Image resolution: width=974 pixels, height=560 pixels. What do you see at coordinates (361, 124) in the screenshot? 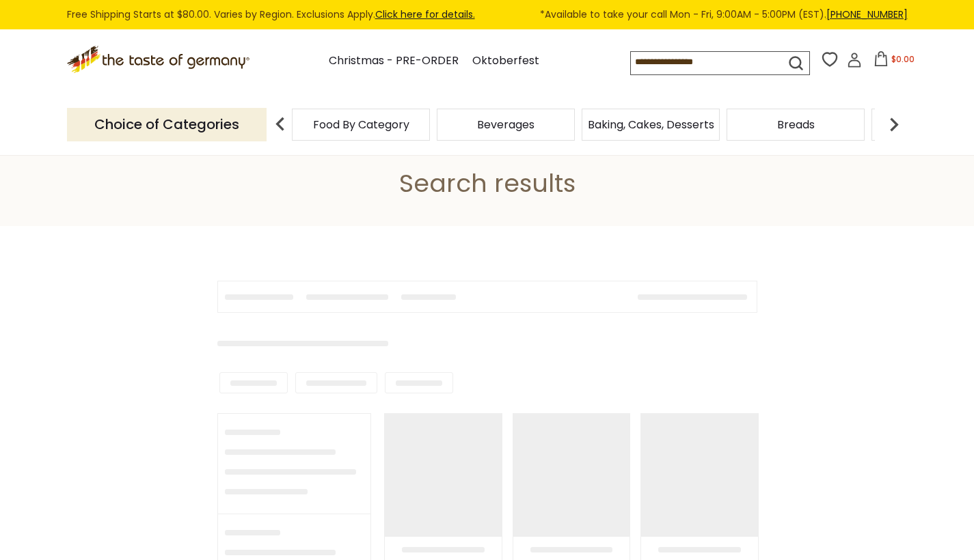
I see `a: Food By Category` at bounding box center [361, 124].